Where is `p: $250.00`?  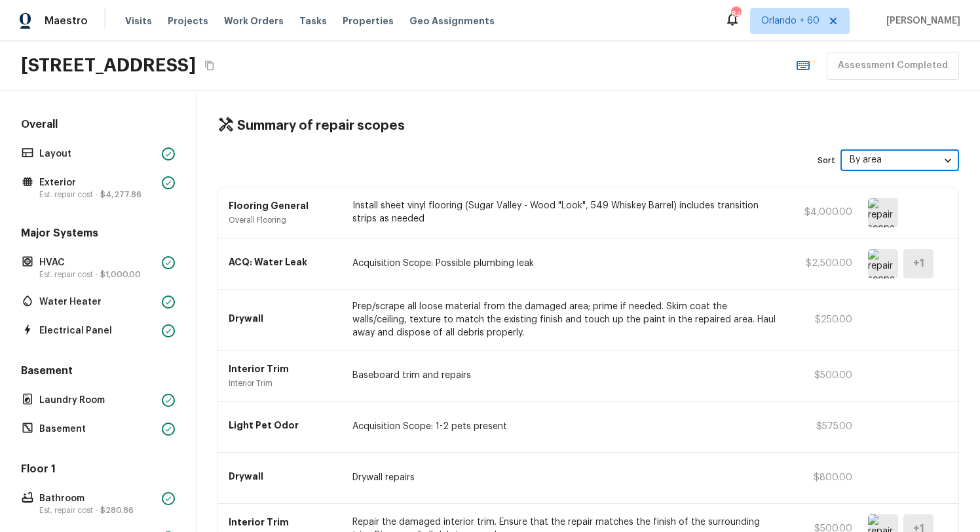 p: $250.00 is located at coordinates (823, 320).